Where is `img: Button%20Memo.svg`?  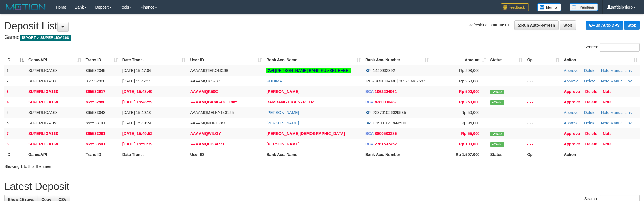 img: Button%20Memo.svg is located at coordinates (549, 7).